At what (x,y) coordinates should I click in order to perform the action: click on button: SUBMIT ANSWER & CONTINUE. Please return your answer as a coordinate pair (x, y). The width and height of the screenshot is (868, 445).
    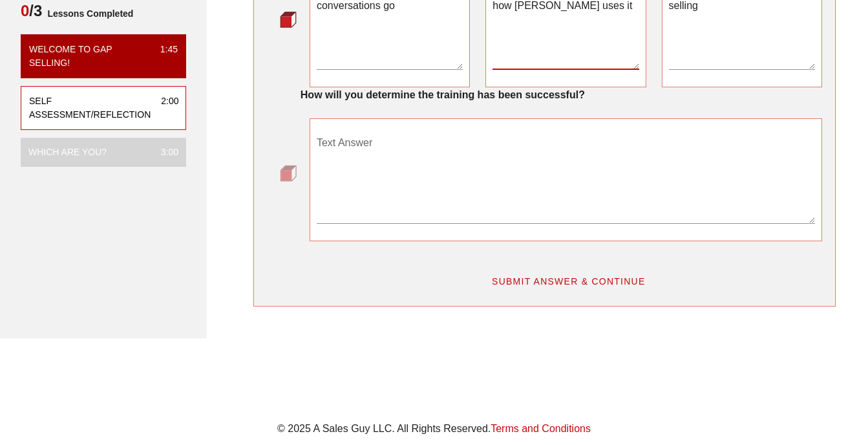
    Looking at the image, I should click on (568, 281).